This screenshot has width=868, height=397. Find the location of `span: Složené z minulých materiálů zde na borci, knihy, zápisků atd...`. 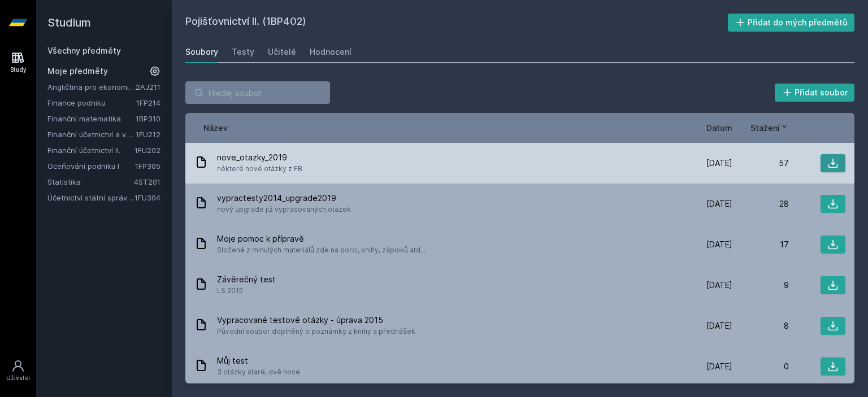

span: Složené z minulých materiálů zde na borci, knihy, zápisků atd... is located at coordinates (320, 250).